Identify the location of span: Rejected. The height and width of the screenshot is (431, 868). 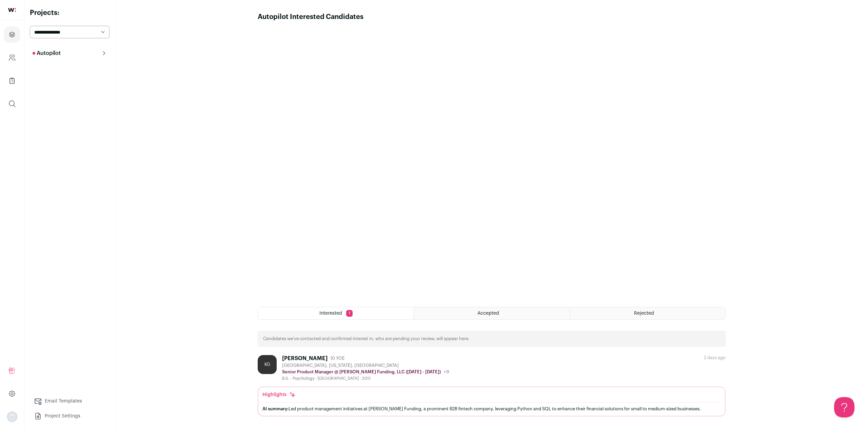
(644, 313).